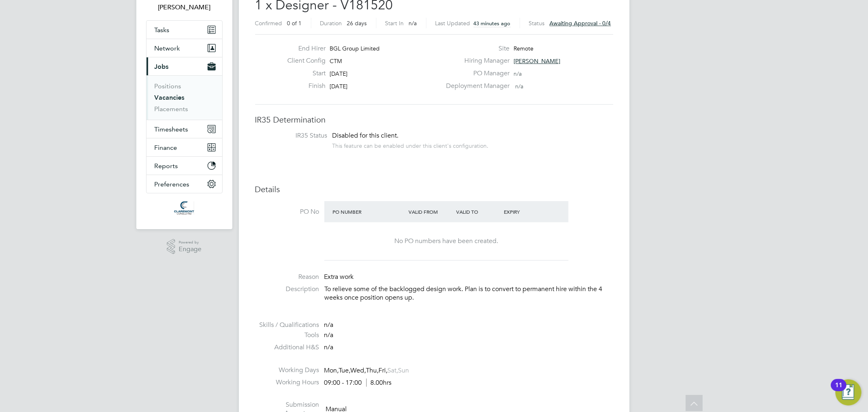 This screenshot has height=412, width=868. What do you see at coordinates (339, 277) in the screenshot?
I see `span: Extra work` at bounding box center [339, 277].